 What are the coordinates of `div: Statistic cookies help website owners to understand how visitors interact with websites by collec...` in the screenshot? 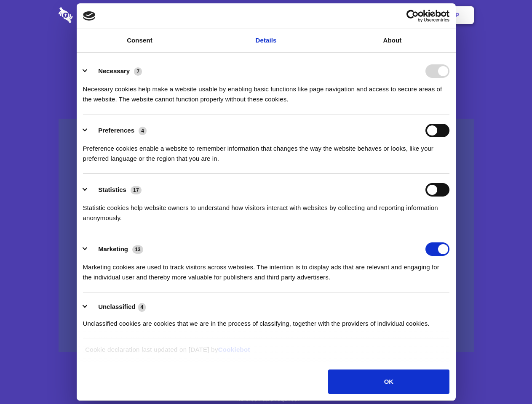 It's located at (266, 210).